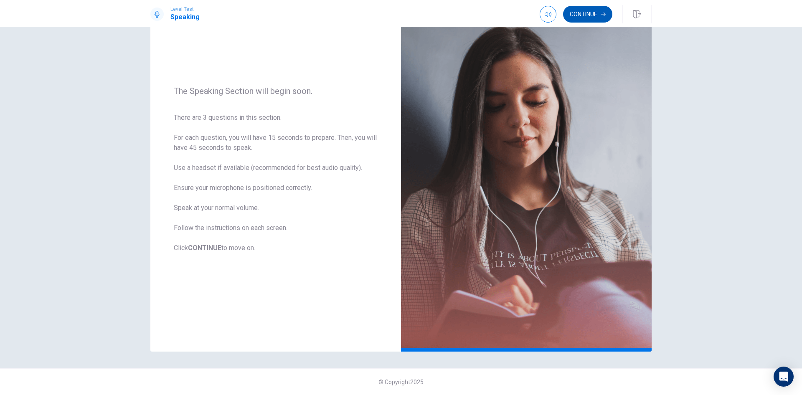 The image size is (802, 395). Describe the element at coordinates (185, 9) in the screenshot. I see `span: Level Test` at that location.